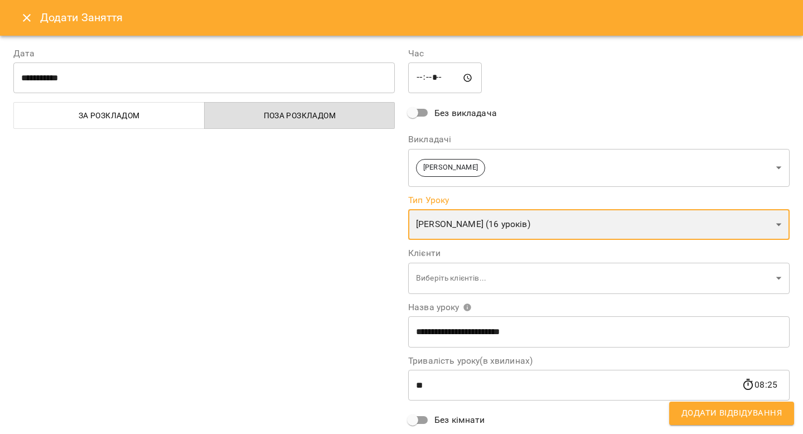 The height and width of the screenshot is (434, 803). What do you see at coordinates (300, 115) in the screenshot?
I see `span: Поза розкладом` at bounding box center [300, 115].